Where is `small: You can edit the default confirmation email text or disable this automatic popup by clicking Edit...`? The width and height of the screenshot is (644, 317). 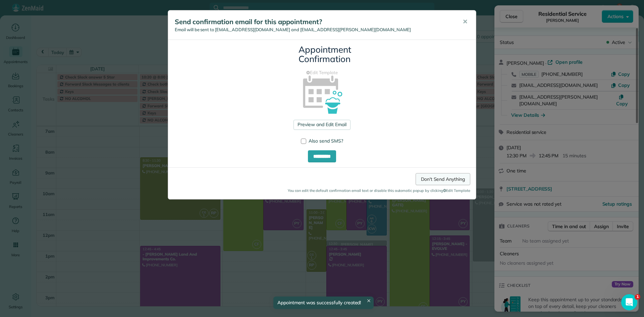 small: You can edit the default confirmation email text or disable this automatic popup by clicking Edit... is located at coordinates (322, 190).